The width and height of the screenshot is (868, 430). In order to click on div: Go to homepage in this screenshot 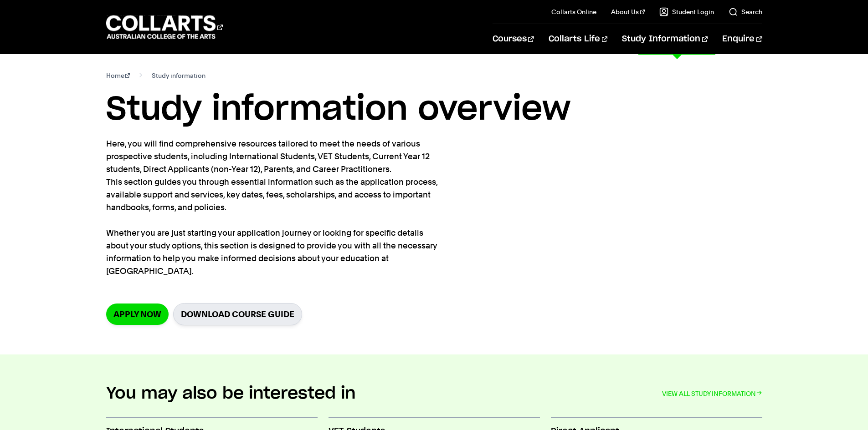, I will do `click(164, 27)`.